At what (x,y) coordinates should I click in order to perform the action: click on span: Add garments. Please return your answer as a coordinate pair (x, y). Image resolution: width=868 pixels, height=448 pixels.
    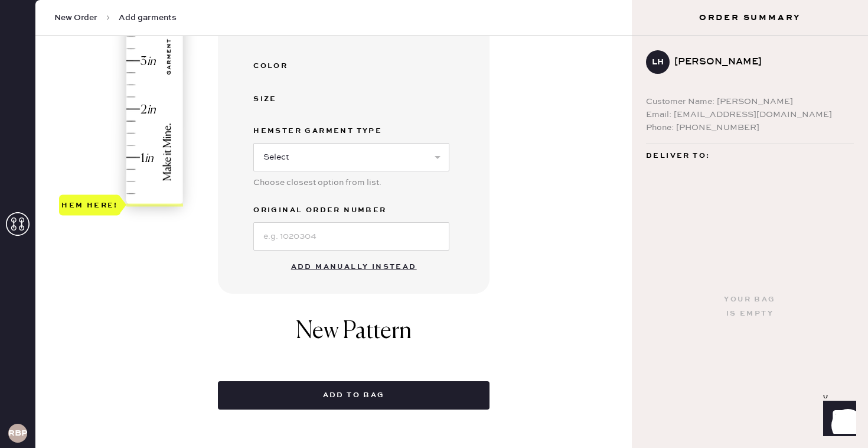
    Looking at the image, I should click on (148, 18).